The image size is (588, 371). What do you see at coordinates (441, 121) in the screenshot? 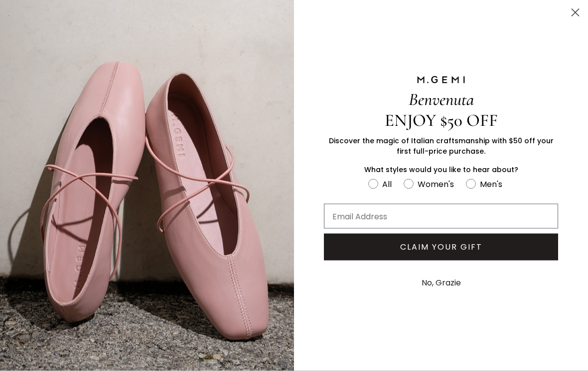
I see `span: ENJOY $50 OFF` at bounding box center [441, 121].